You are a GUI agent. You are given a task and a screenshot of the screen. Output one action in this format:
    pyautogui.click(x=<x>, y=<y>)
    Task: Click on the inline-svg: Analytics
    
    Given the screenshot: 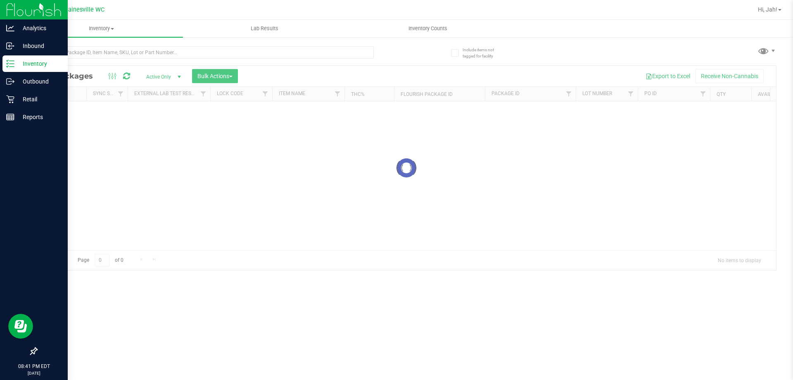 What is the action you would take?
    pyautogui.click(x=10, y=28)
    